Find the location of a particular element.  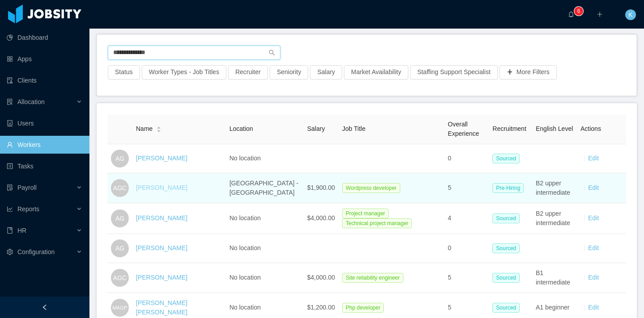

a: icon: appstoreApps is located at coordinates (44, 59).